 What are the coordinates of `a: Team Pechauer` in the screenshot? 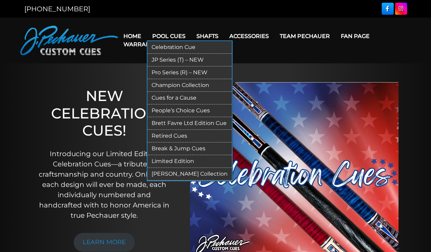 It's located at (305, 36).